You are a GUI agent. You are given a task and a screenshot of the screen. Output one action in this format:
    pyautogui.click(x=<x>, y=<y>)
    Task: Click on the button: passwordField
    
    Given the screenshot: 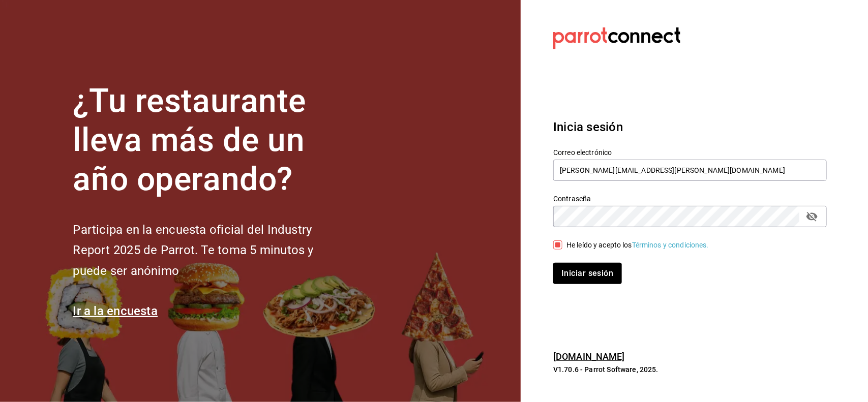 What is the action you would take?
    pyautogui.click(x=812, y=217)
    